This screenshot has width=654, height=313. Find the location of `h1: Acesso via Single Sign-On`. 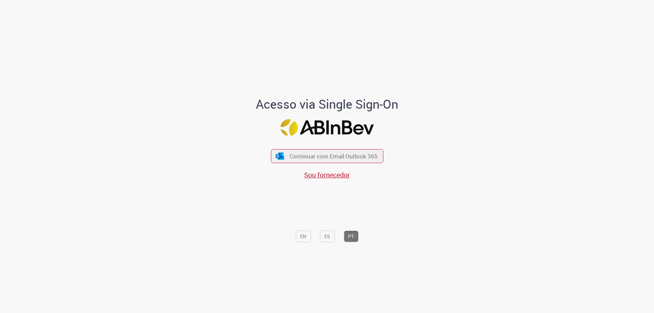

h1: Acesso via Single Sign-On is located at coordinates (327, 104).